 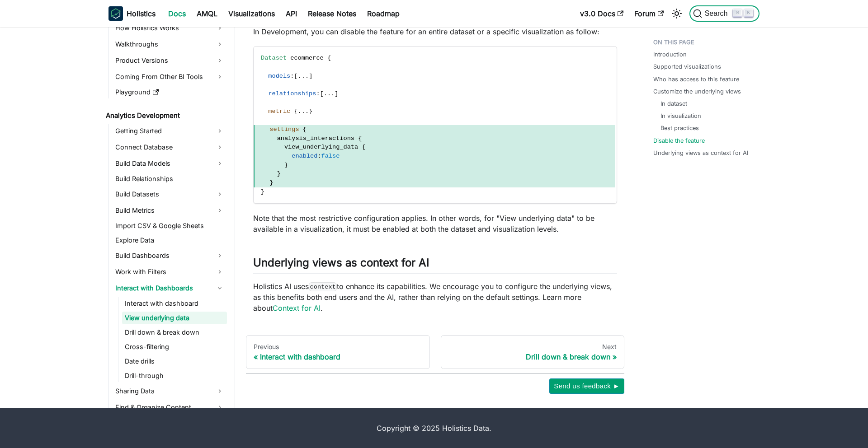 What do you see at coordinates (679, 140) in the screenshot?
I see `a: Disable the feature` at bounding box center [679, 140].